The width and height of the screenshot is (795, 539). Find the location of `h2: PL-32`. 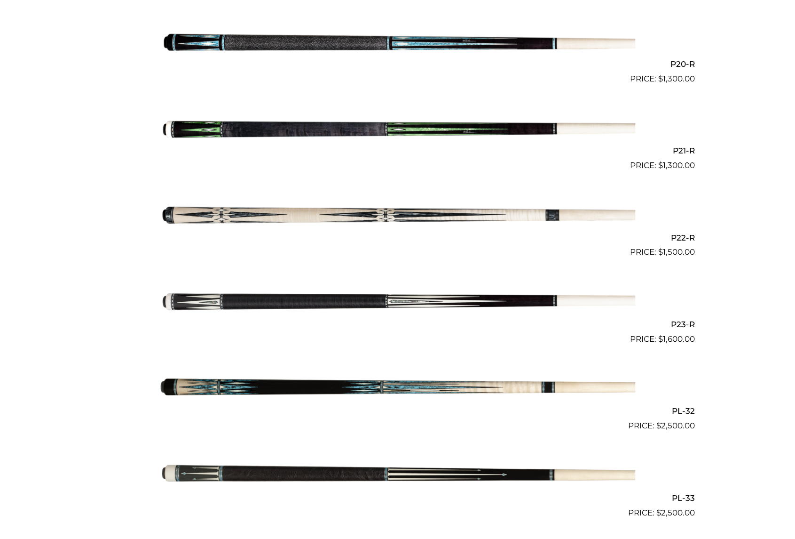

h2: PL-32 is located at coordinates (398, 411).